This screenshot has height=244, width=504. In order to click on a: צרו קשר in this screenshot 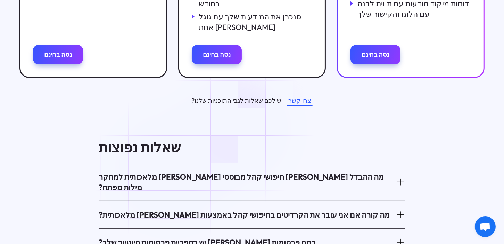, I will do `click(300, 100)`.